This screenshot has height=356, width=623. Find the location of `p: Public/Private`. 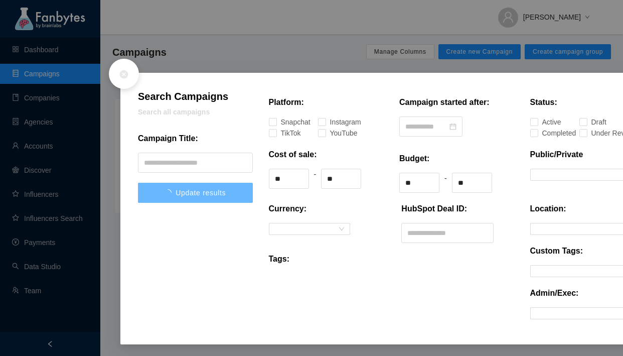

p: Public/Private is located at coordinates (557, 155).